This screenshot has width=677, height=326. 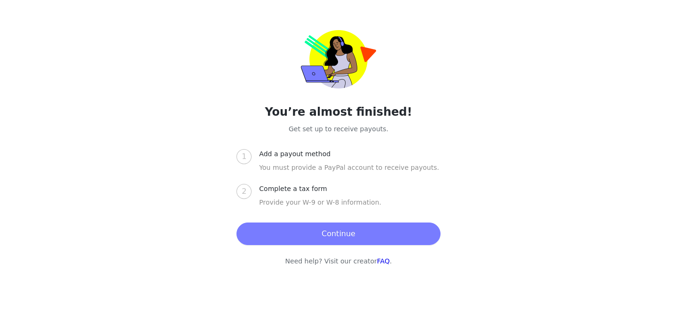 What do you see at coordinates (339, 129) in the screenshot?
I see `p: Get set up to receive payouts.` at bounding box center [339, 129].